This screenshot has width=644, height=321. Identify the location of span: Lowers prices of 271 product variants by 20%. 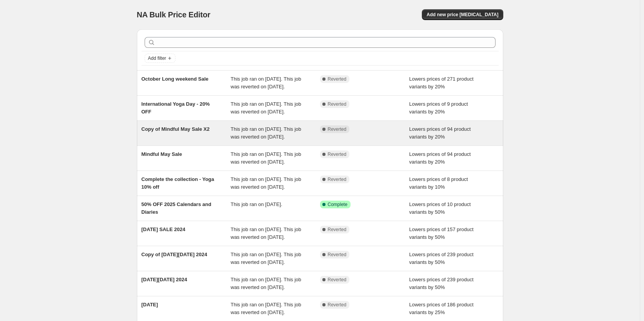
(441, 82).